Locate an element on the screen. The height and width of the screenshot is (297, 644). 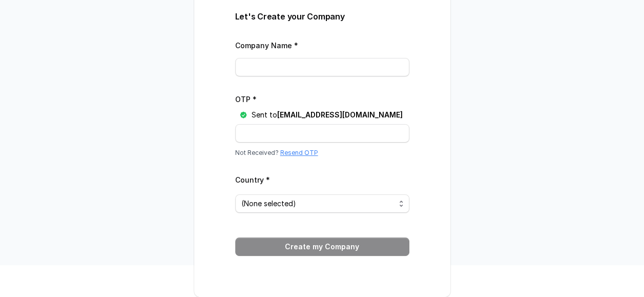
span: (None selected) is located at coordinates (318, 204).